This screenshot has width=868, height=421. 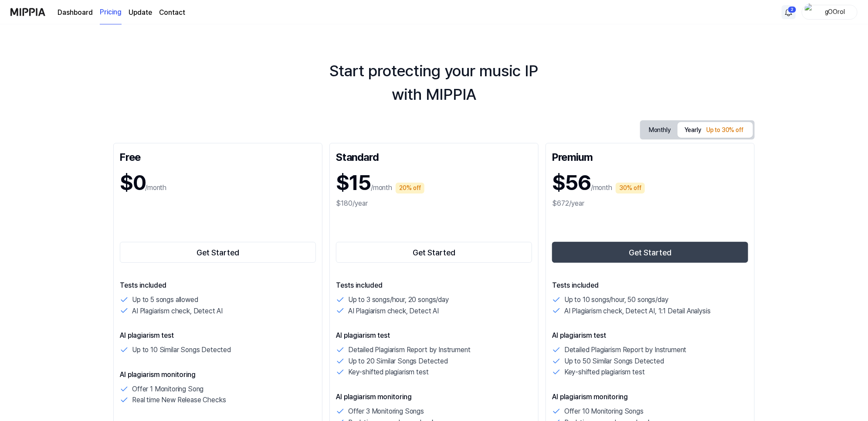 I want to click on div: Up to 30% off, so click(x=725, y=130).